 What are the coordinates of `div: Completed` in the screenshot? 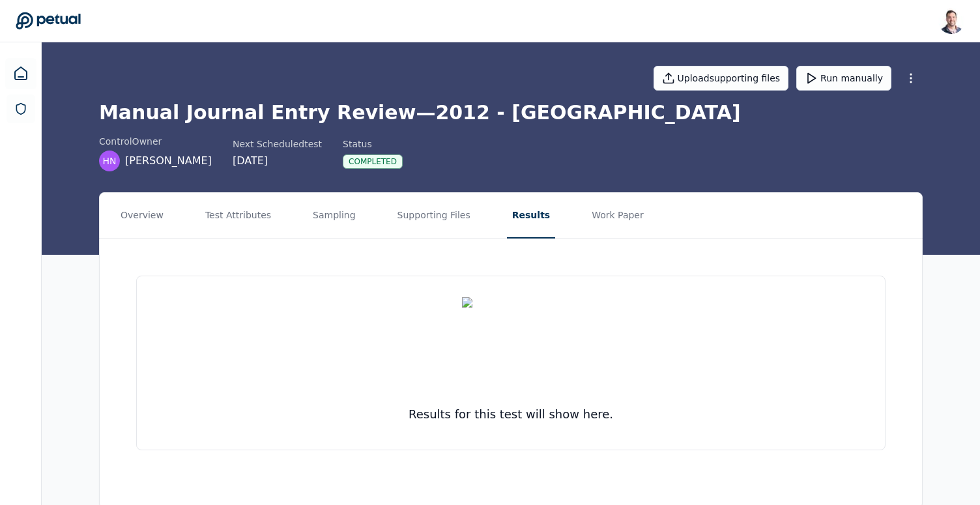 It's located at (373, 162).